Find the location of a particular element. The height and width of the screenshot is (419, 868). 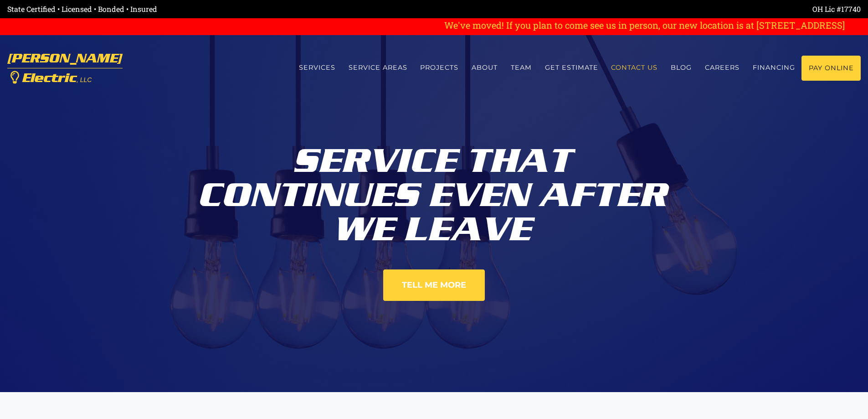

a: Blog is located at coordinates (681, 67).